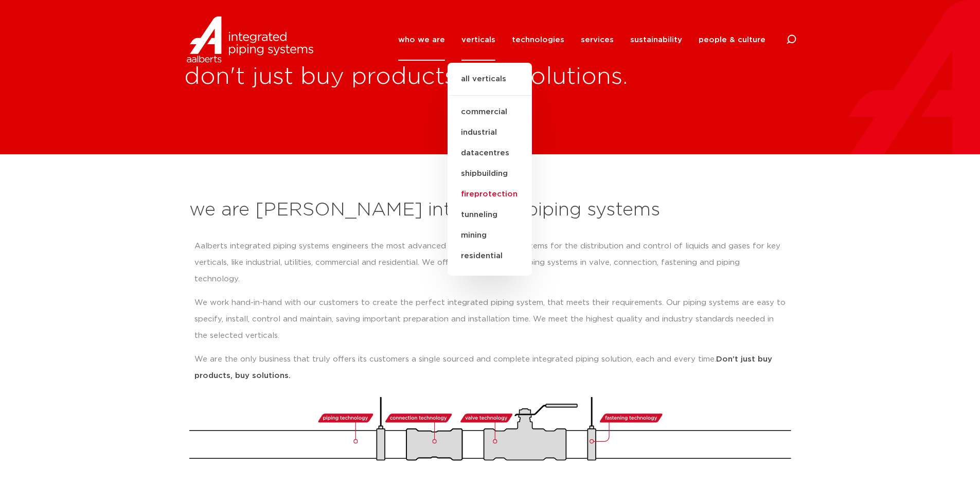 Image resolution: width=980 pixels, height=486 pixels. What do you see at coordinates (490, 263) in the screenshot?
I see `p: Aalberts integrated piping systems engineers the most advanced integrated piping systems for the ...` at bounding box center [490, 263].